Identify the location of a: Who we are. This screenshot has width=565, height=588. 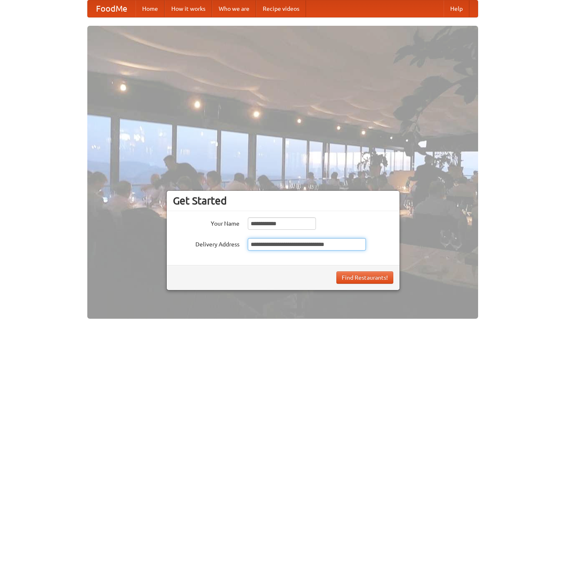
(234, 9).